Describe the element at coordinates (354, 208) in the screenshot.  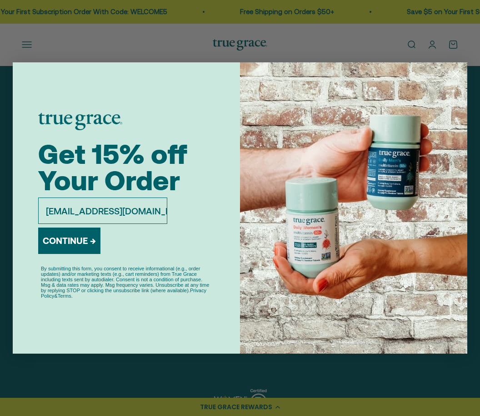
I see `img: ea6db371-f0a2-4b66-b0cf-f62b63694141.jpeg` at that location.